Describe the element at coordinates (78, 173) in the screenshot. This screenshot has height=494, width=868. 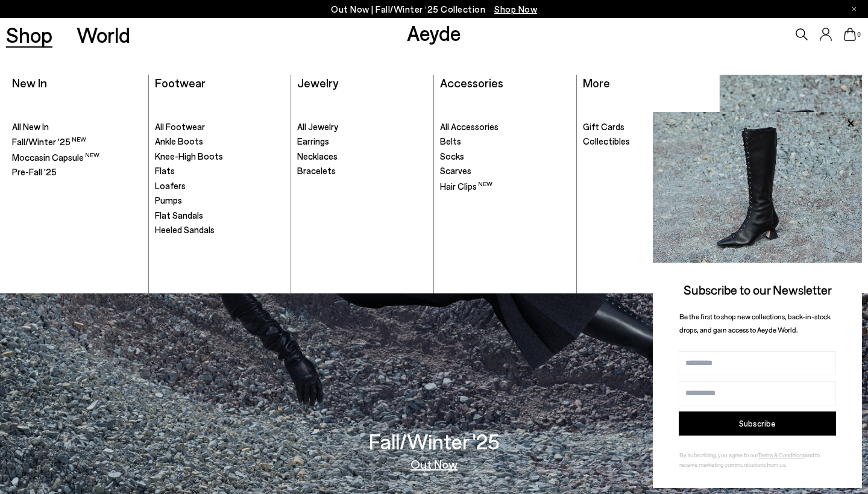
I see `a: Pre-Fall '25` at that location.